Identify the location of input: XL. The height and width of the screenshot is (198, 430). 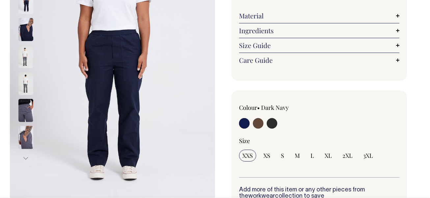
(329, 156).